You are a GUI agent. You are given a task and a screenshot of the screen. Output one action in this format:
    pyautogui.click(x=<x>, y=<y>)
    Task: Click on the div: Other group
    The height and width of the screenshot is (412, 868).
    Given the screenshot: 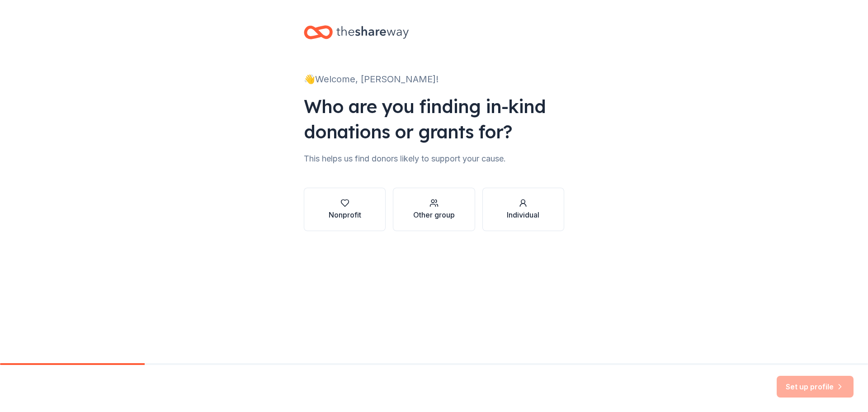 What is the action you would take?
    pyautogui.click(x=434, y=215)
    